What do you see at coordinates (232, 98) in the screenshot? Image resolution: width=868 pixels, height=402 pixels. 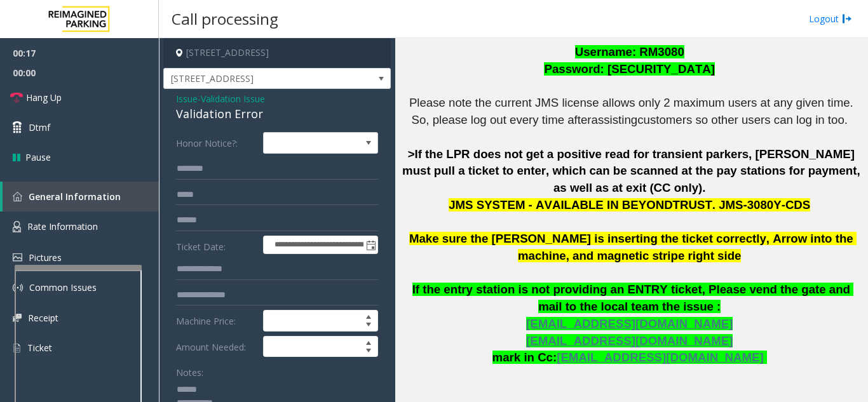 I see `span: Validation Issue` at bounding box center [232, 98].